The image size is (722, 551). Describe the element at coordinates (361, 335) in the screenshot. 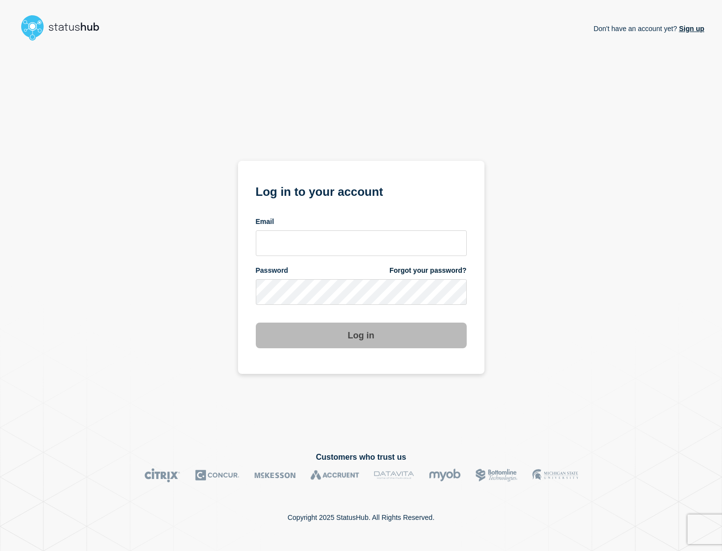

I see `button: Log in` at that location.